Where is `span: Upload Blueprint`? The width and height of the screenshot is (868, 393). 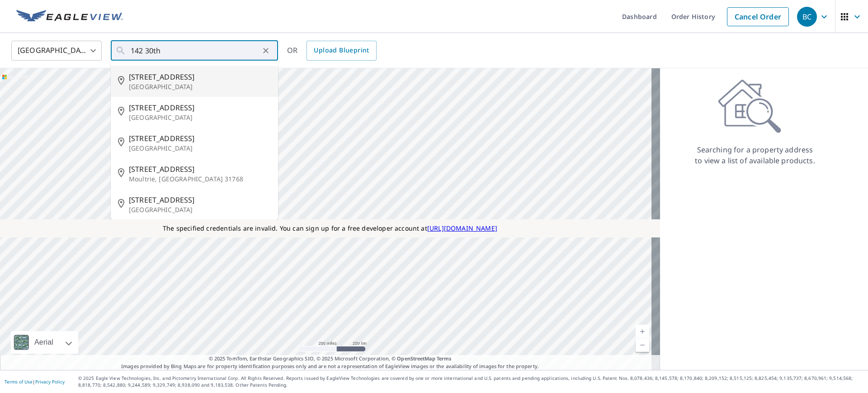
span: Upload Blueprint is located at coordinates (342, 50).